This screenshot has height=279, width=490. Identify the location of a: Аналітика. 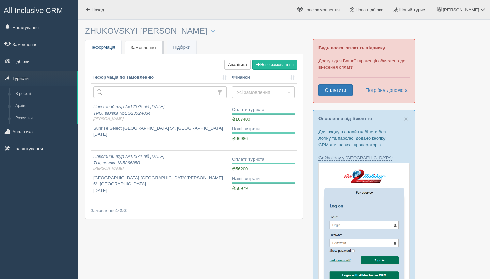
(237, 65).